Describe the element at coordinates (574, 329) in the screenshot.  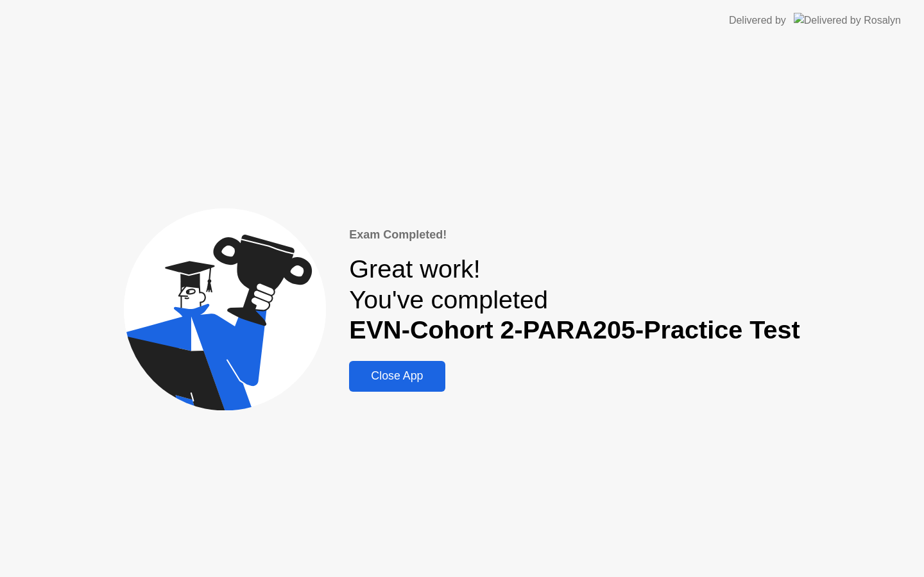
I see `b: EVN-Cohort 2-PARA205-Practice Test` at that location.